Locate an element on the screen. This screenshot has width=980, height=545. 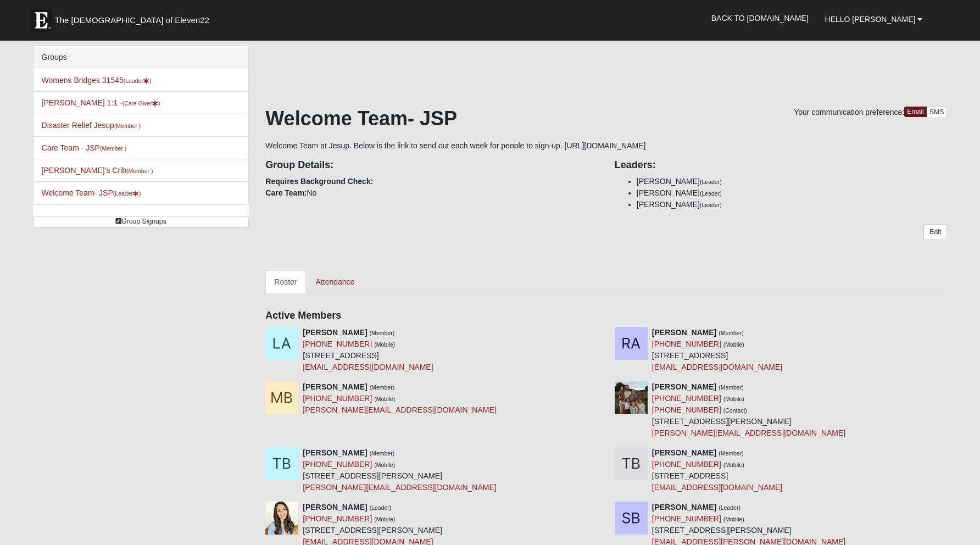
a: Welcome Team- JSP(Leader) is located at coordinates (91, 193).